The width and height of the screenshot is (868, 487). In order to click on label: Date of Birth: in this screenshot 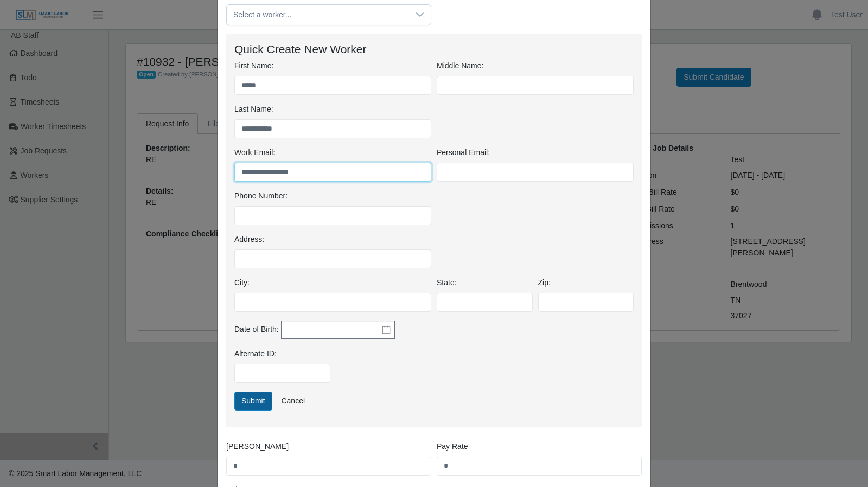, I will do `click(257, 329)`.